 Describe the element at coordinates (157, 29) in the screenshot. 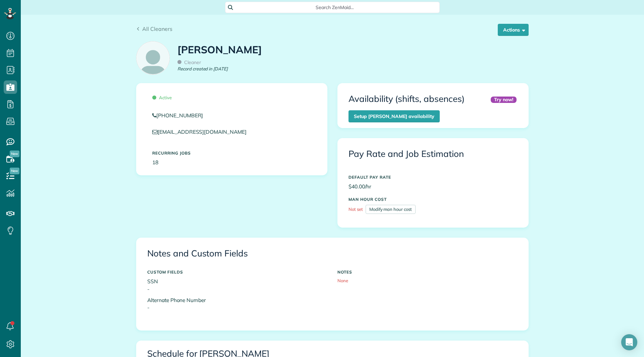

I see `span: All Cleaners` at that location.